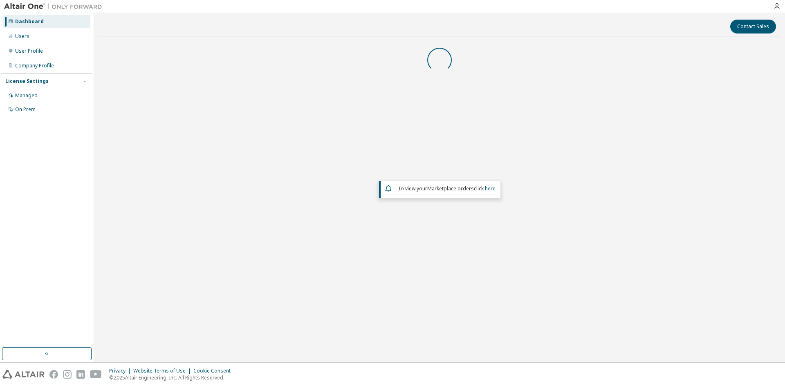  What do you see at coordinates (81, 374) in the screenshot?
I see `img: linkedin.svg` at bounding box center [81, 374].